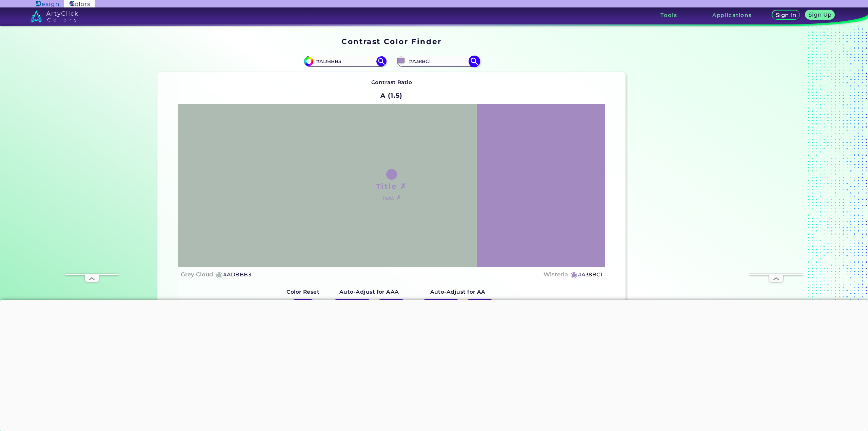 This screenshot has width=868, height=431. Describe the element at coordinates (47, 4) in the screenshot. I see `img: ArtyClick Design logo` at that location.